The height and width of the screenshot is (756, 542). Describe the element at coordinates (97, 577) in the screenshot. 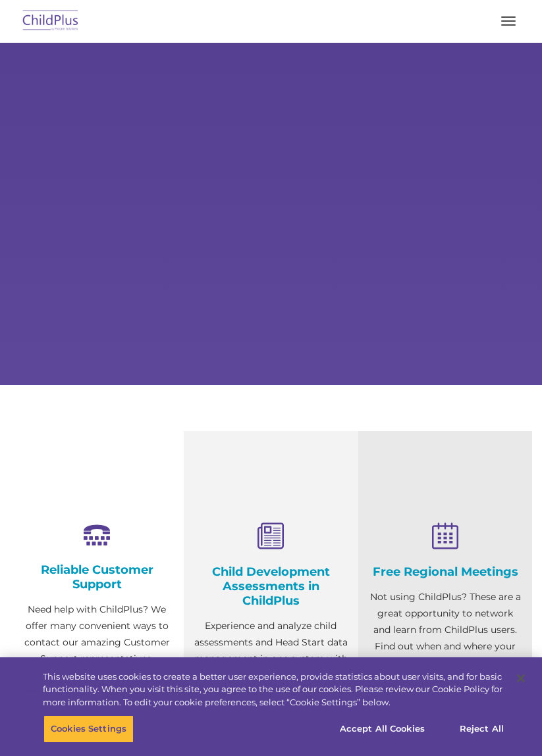

I see `h4: Reliable Customer Support` at that location.